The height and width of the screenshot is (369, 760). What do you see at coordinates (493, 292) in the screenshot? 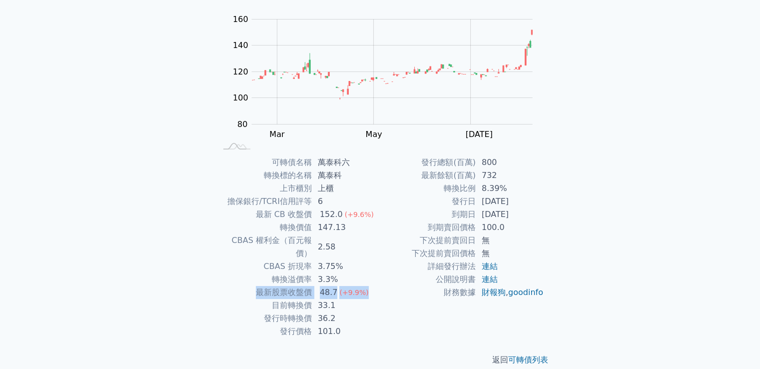
I see `a: 財報狗` at bounding box center [493, 292].